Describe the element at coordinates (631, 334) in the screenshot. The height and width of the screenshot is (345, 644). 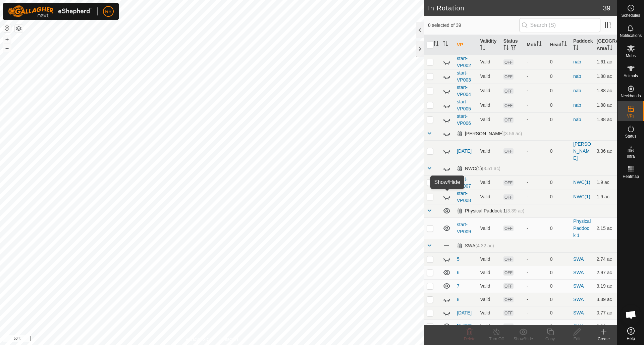
I see `a: Help` at that location.